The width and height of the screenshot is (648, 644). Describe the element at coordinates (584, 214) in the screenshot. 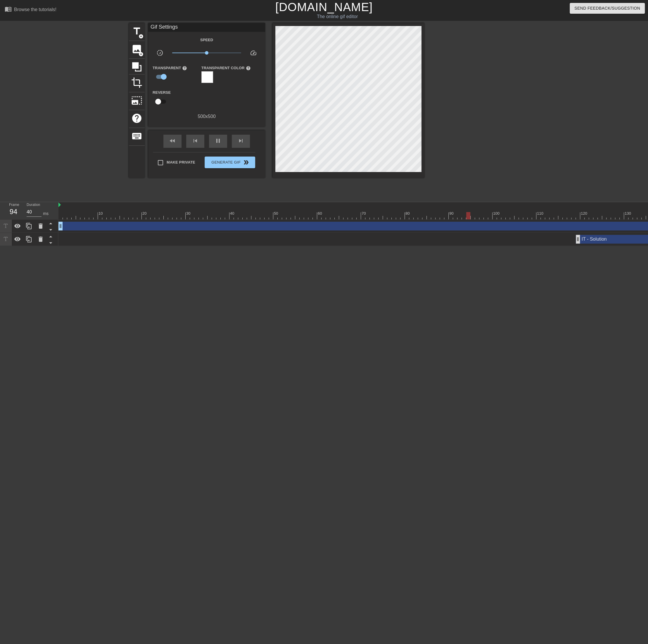

I see `div: 120` at that location.